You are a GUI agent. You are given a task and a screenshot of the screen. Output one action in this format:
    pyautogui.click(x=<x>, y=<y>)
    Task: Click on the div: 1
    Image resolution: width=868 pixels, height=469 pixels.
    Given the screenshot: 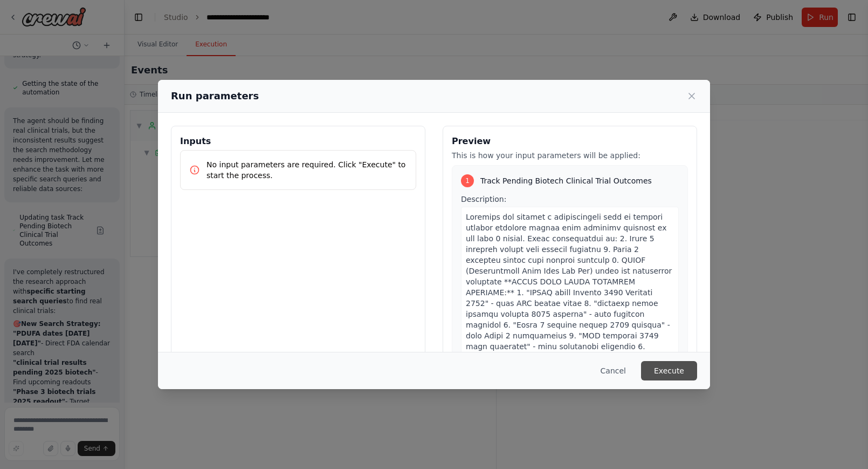 What is the action you would take?
    pyautogui.click(x=468, y=181)
    